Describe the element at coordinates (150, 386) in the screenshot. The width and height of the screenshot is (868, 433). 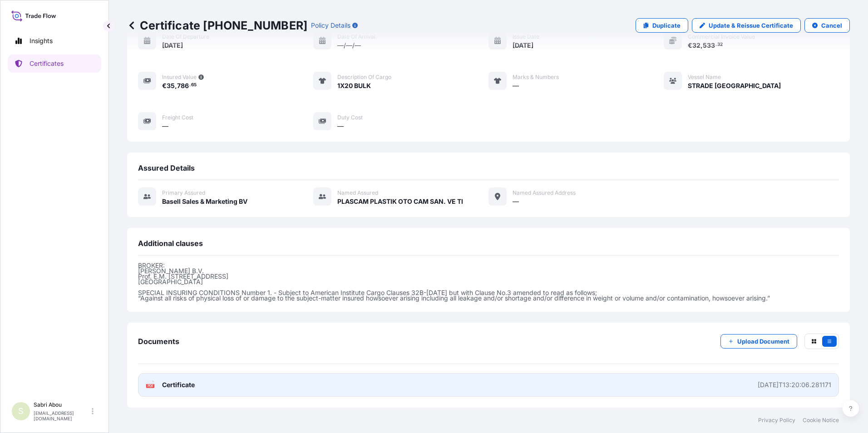
I see `text: PDF` at that location.